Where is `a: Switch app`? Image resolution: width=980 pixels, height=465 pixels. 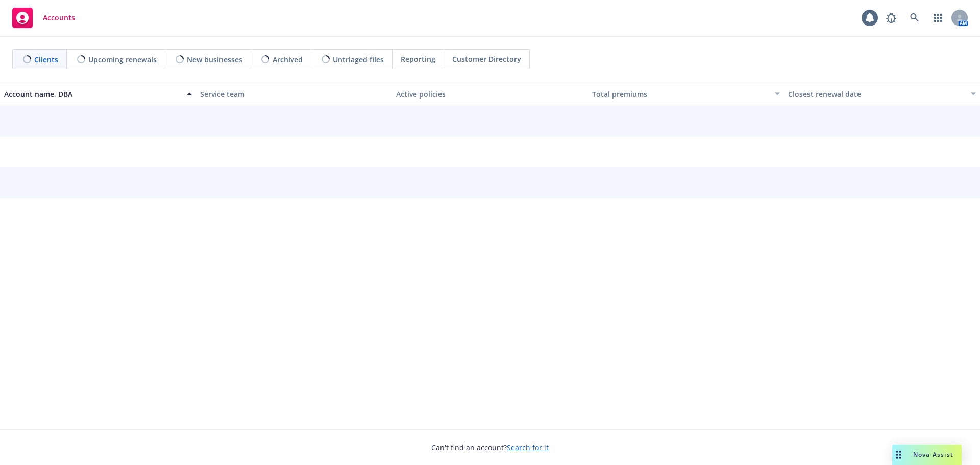
a: Switch app is located at coordinates (937, 18).